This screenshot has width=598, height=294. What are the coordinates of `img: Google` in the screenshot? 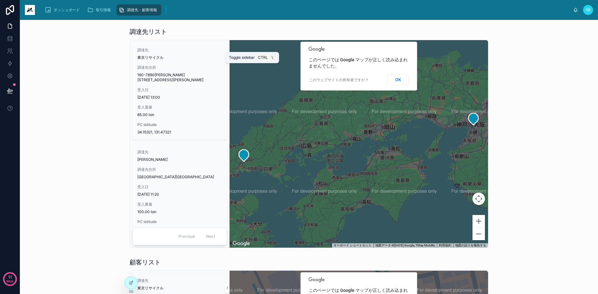 It's located at (241, 244).